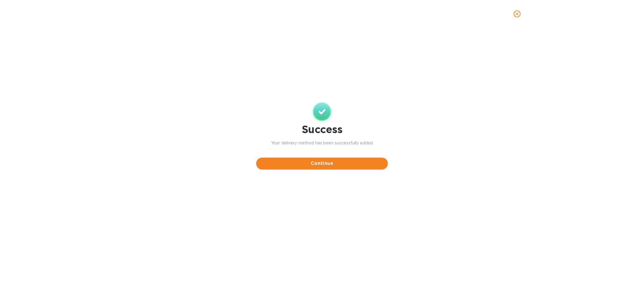 This screenshot has width=644, height=300. I want to click on h1: Success, so click(322, 129).